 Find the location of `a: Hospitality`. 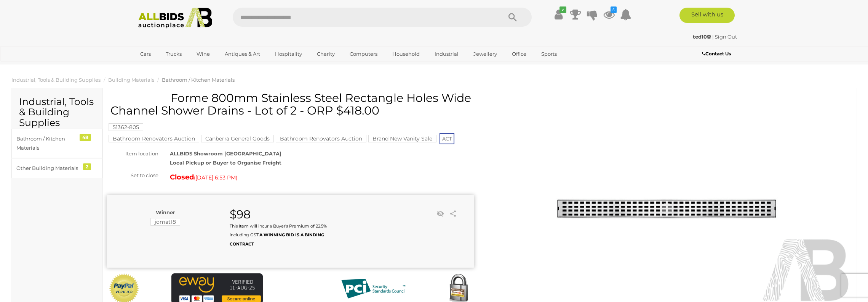

a: Hospitality is located at coordinates (288, 54).